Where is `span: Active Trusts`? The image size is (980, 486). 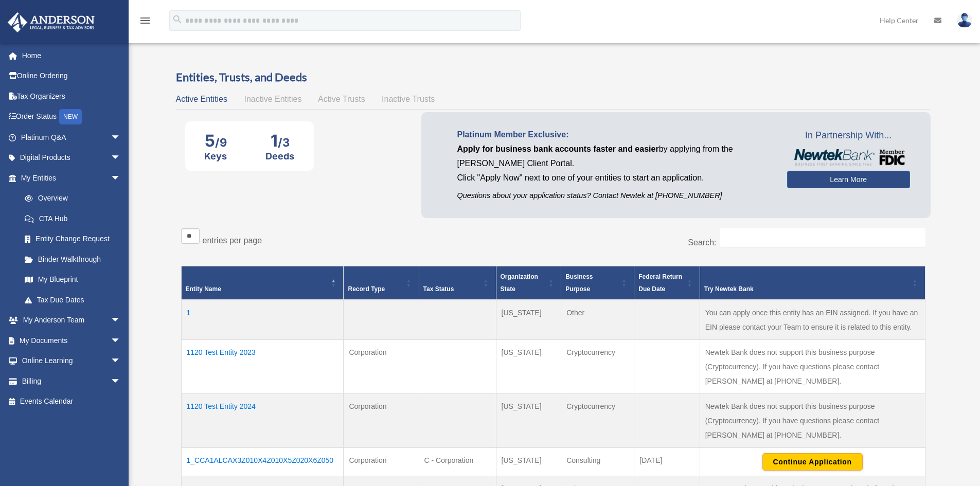 span: Active Trusts is located at coordinates (342, 99).